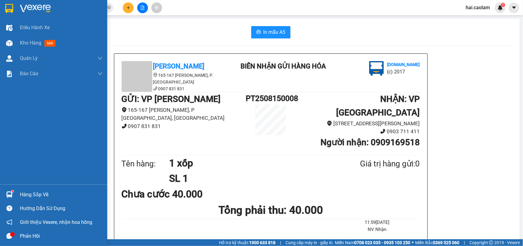  I want to click on h1: PT2508150008, so click(271, 98).